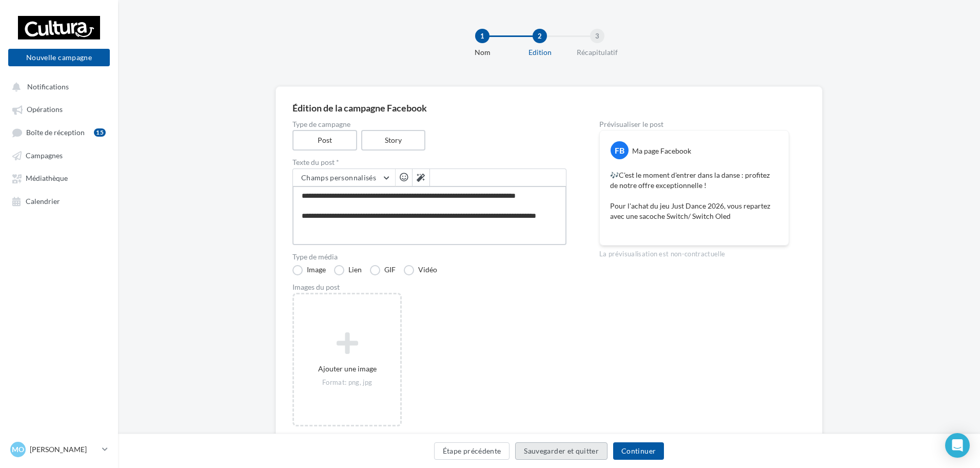  I want to click on label: Lien, so click(348, 270).